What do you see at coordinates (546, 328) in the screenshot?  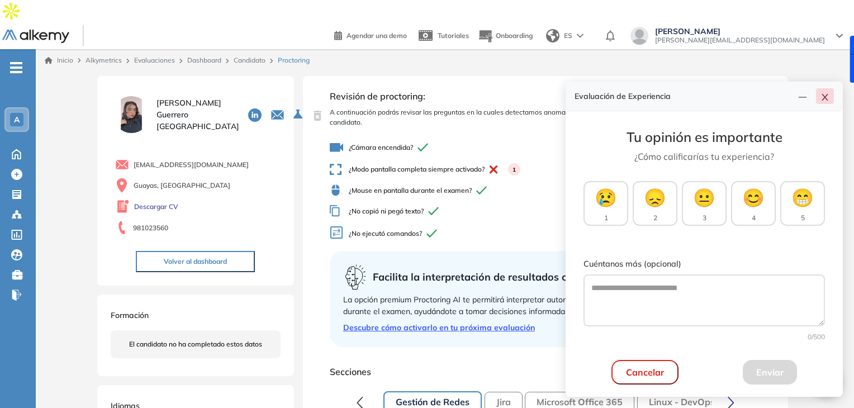 I see `a: Descubre cómo activarlo en tu próxima evaluación` at bounding box center [546, 328].